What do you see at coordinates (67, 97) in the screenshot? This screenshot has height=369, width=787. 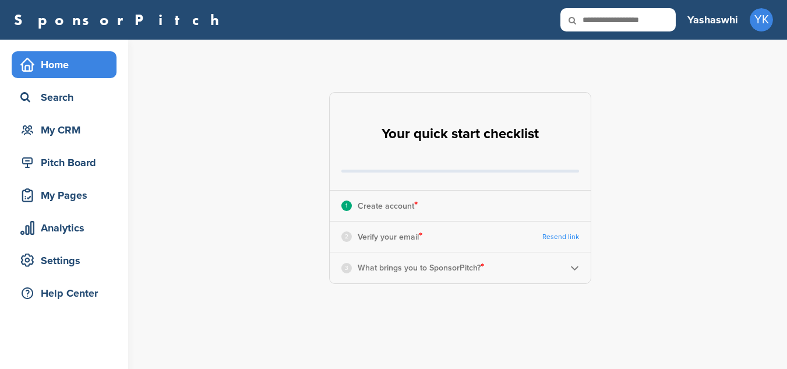 I see `div: Search` at bounding box center [67, 97].